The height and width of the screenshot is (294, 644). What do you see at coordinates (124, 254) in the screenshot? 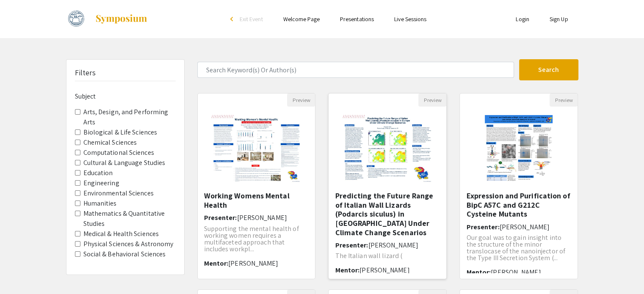
I see `label: Social & Behavioral Sciences` at bounding box center [124, 254].